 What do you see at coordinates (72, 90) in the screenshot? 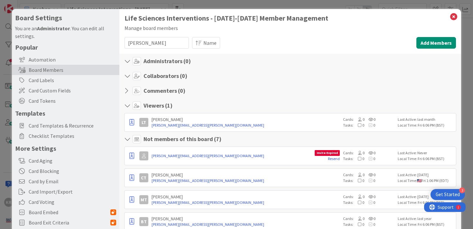
I see `span: Card Custom Fields` at bounding box center [72, 90].